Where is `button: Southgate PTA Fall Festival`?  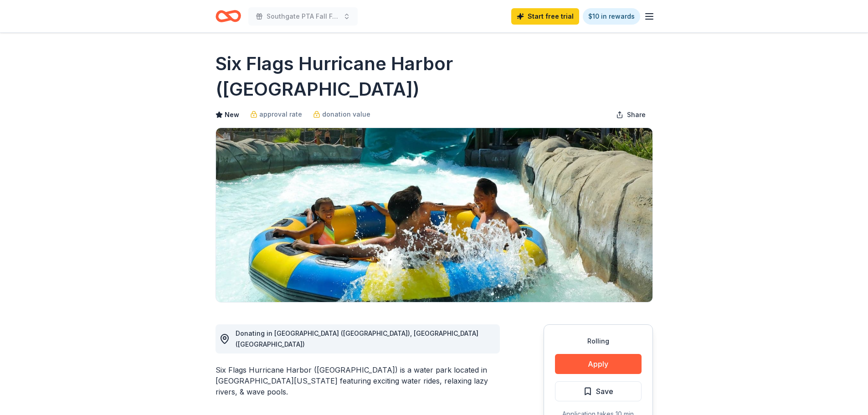
button: Southgate PTA Fall Festival is located at coordinates (303, 16).